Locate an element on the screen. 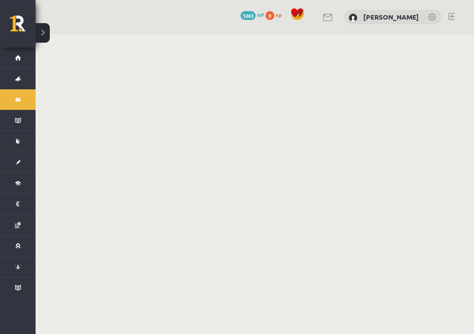  span: 0 is located at coordinates (270, 16).